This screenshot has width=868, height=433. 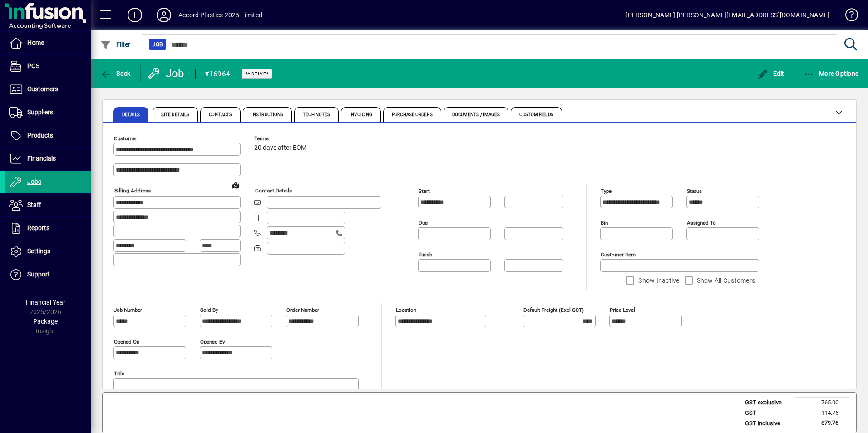 I want to click on span: Details, so click(x=131, y=115).